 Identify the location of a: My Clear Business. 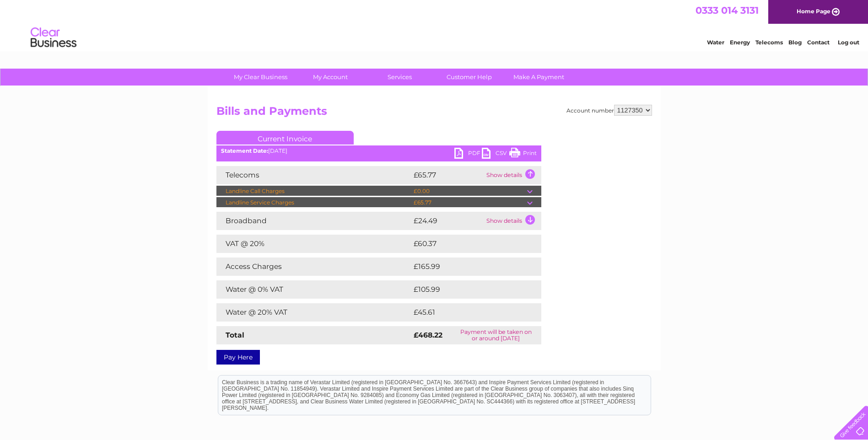
(260, 77).